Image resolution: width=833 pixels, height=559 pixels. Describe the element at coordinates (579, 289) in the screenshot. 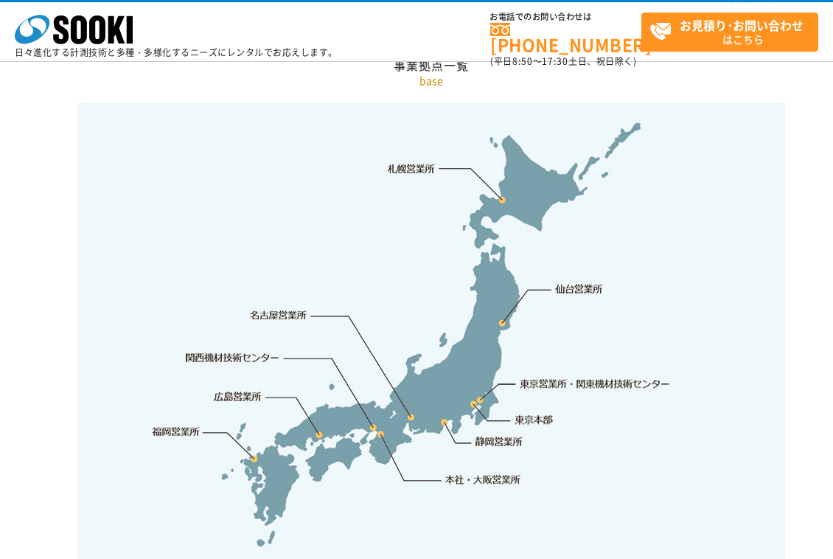

I see `a: 仙台営業所` at that location.